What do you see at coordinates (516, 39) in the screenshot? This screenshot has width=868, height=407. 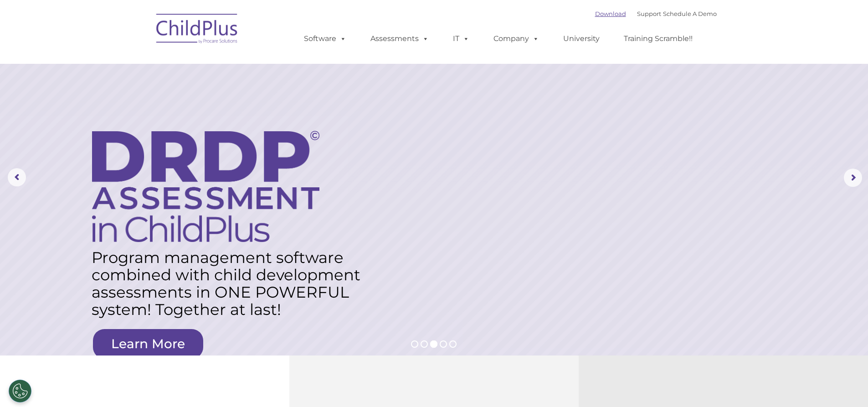 I see `a: Company` at bounding box center [516, 39].